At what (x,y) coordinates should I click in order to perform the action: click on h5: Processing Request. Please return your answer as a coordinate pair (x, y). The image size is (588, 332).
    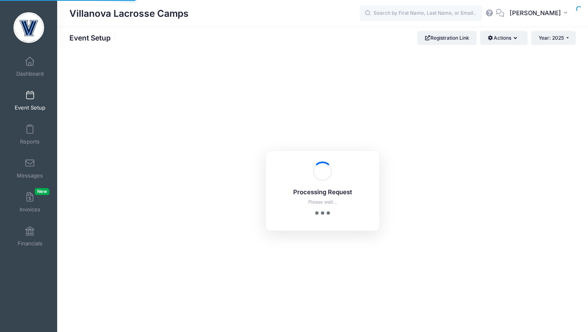
    Looking at the image, I should click on (323, 192).